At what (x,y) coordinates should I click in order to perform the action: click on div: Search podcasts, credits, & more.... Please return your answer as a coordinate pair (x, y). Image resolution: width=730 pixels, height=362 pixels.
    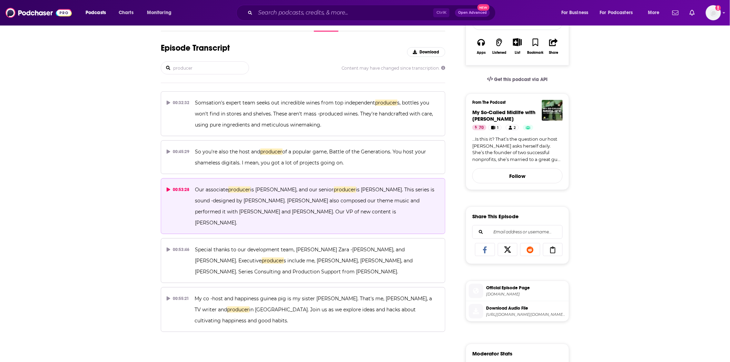
    Looking at the image, I should click on (372, 13).